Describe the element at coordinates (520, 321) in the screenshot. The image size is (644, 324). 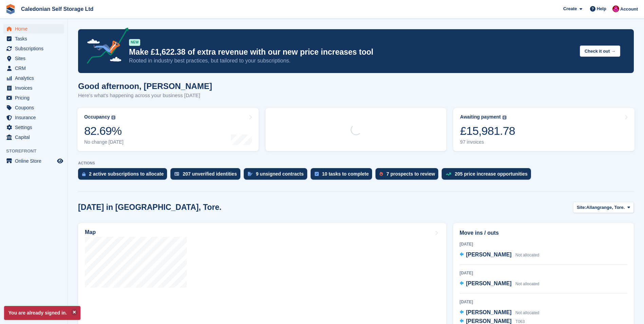
I see `span: T063` at that location.